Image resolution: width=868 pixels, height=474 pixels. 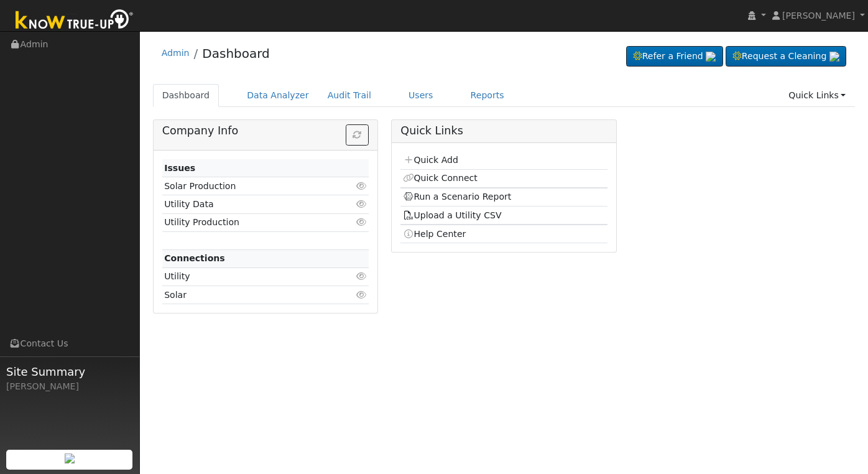 What do you see at coordinates (75, 20) in the screenshot?
I see `img: Know True-Up` at bounding box center [75, 20].